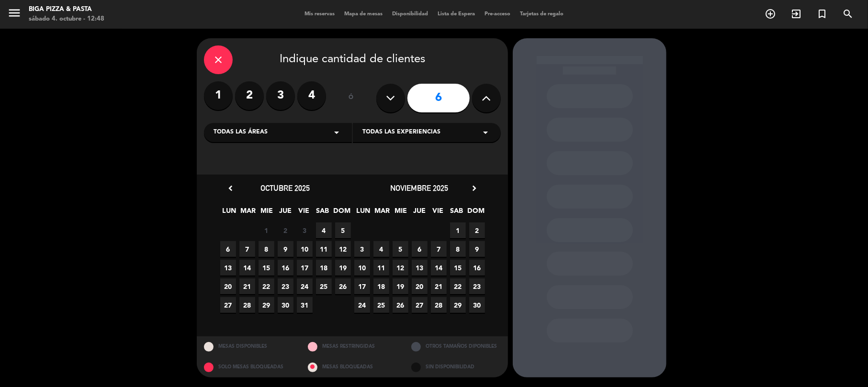 The image size is (868, 387). What do you see at coordinates (305, 304) in the screenshot?
I see `span: 31` at bounding box center [305, 304].